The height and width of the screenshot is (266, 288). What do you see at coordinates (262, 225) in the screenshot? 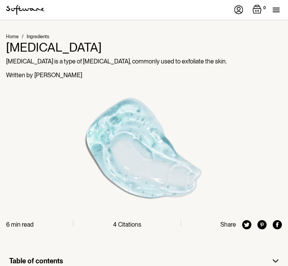
I see `img: pinterest icon` at bounding box center [262, 225].